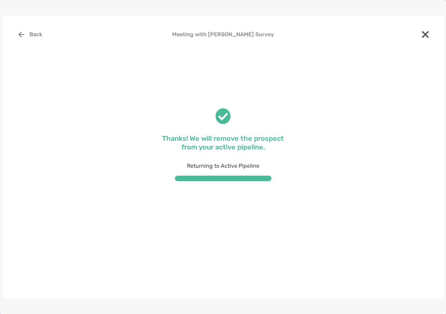  I want to click on p: Returning to Active Pipeline, so click(223, 165).